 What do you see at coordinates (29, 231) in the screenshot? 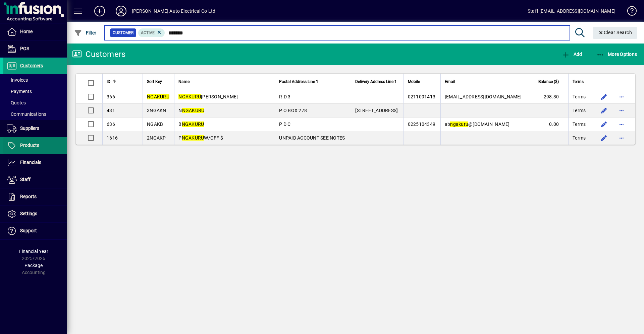
I see `span: Support` at bounding box center [29, 231].